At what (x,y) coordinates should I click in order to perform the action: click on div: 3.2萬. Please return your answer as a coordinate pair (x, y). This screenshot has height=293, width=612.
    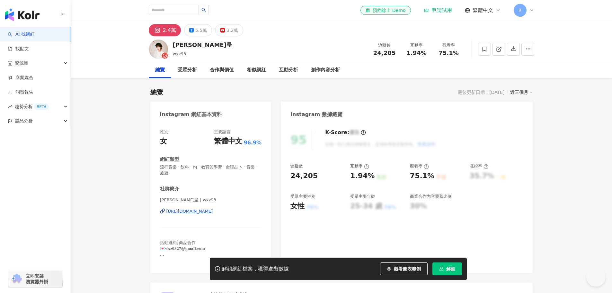
    Looking at the image, I should click on (232, 30).